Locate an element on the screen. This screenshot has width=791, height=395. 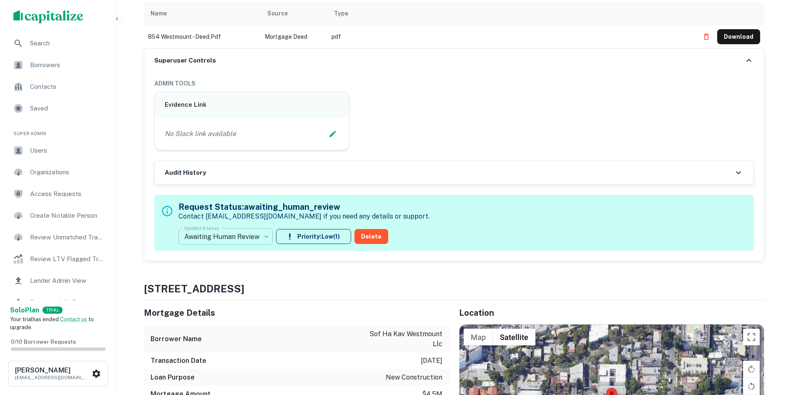
a: Users is located at coordinates (58, 151).